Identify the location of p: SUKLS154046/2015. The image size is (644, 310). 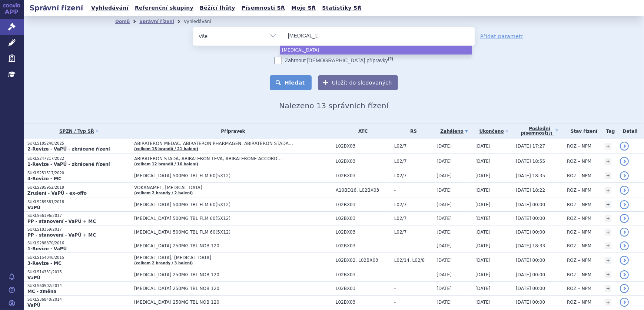
(79, 258).